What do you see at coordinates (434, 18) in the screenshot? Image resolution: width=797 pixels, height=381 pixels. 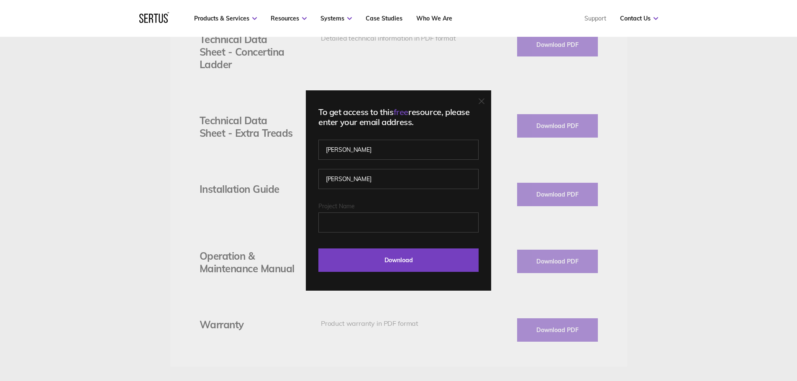 I see `a: Who We Are` at bounding box center [434, 18].